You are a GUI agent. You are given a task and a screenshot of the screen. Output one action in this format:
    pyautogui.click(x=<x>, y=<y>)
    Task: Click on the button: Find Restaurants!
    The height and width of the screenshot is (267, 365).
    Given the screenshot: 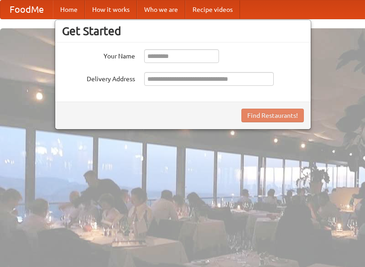 What is the action you would take?
    pyautogui.click(x=273, y=116)
    